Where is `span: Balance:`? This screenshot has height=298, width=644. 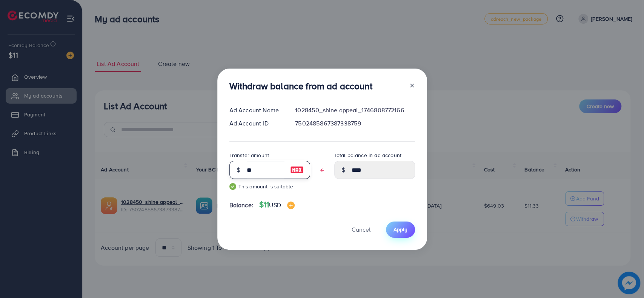
span: Balance: is located at coordinates (241, 205).